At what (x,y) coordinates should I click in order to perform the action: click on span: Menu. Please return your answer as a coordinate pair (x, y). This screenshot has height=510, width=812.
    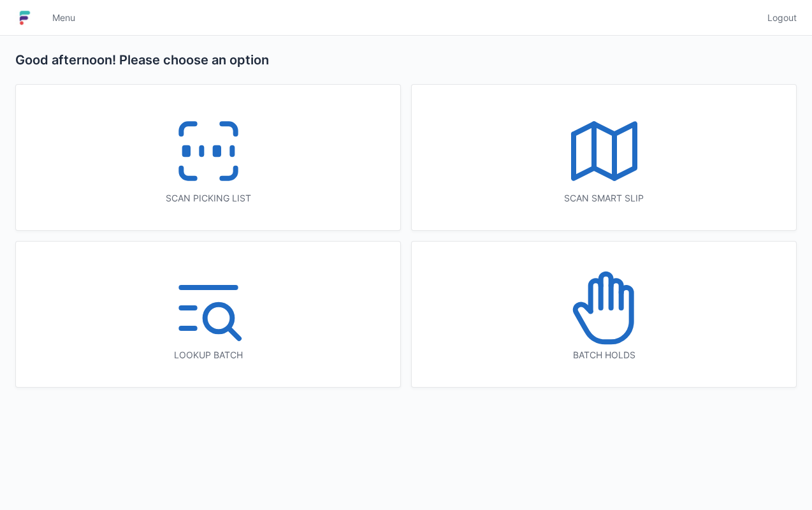
    Looking at the image, I should click on (64, 18).